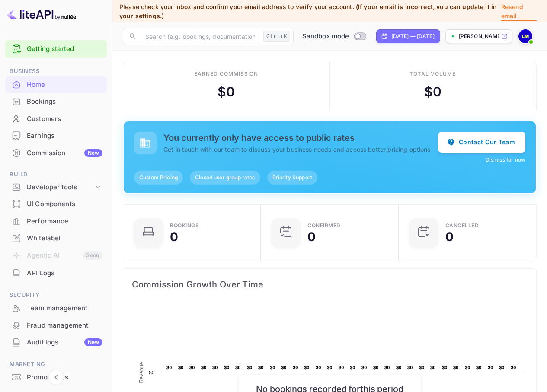  I want to click on a: Customers, so click(56, 118).